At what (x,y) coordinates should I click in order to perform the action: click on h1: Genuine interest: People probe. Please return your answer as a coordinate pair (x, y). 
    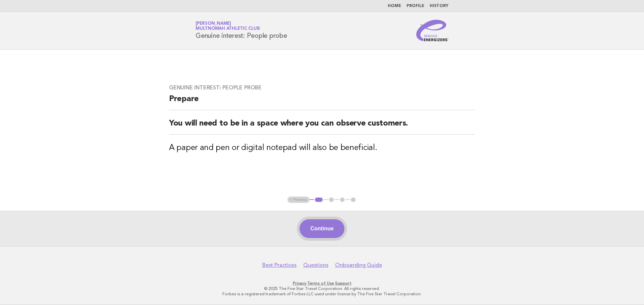
    Looking at the image, I should click on (241, 31).